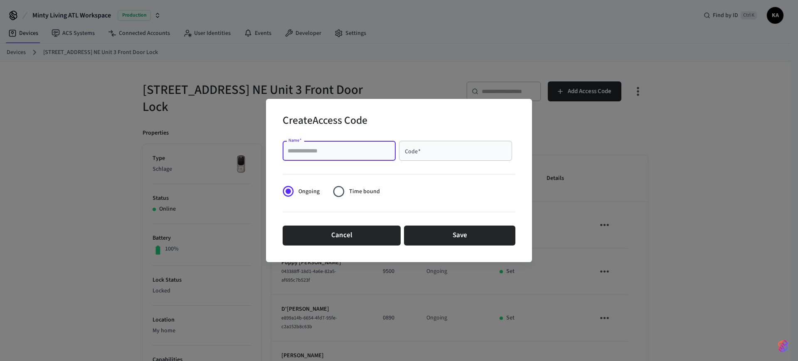  What do you see at coordinates (309, 191) in the screenshot?
I see `span: Ongoing` at bounding box center [309, 191].